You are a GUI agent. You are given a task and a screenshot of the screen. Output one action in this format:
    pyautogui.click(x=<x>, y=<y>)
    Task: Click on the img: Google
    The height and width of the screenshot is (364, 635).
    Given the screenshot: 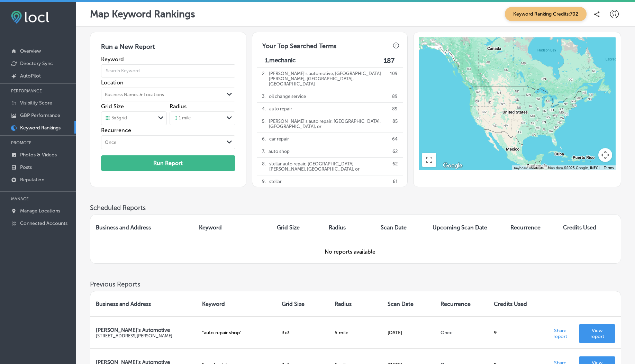 What is the action you would take?
    pyautogui.click(x=452, y=166)
    